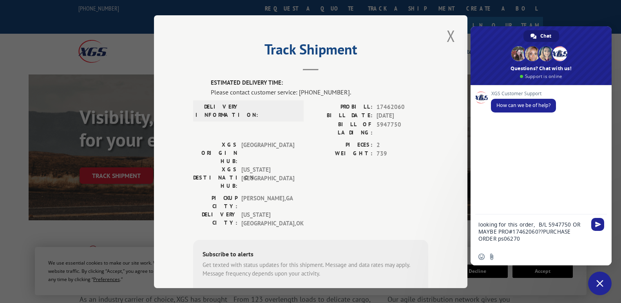  I want to click on span: Send a file, so click(492, 257).